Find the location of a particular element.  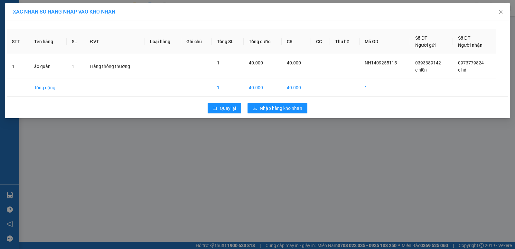

th: ĐVT is located at coordinates (115, 42).